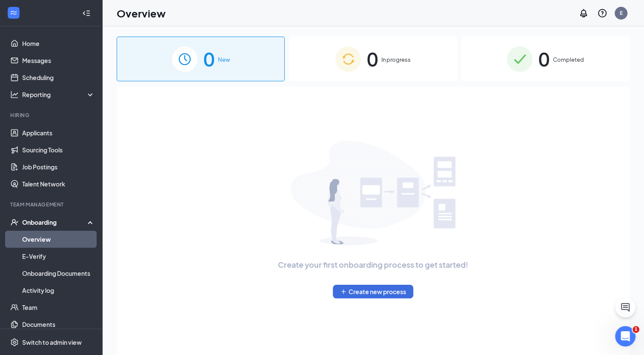 The image size is (644, 355). Describe the element at coordinates (59, 324) in the screenshot. I see `a: Documents` at that location.